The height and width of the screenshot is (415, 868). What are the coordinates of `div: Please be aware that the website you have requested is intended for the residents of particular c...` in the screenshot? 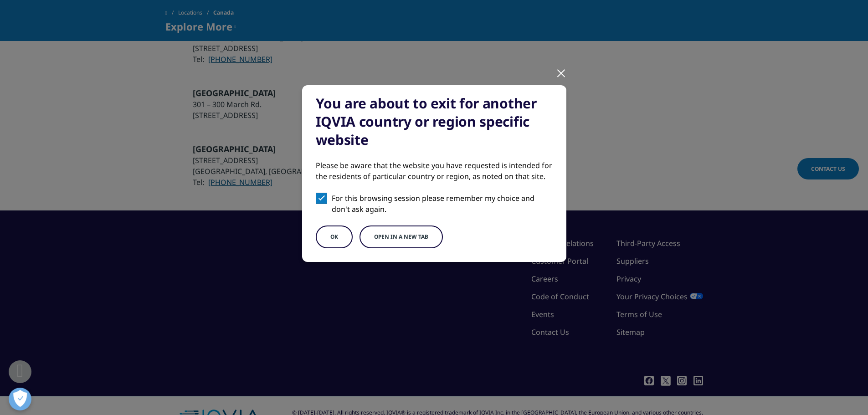 It's located at (434, 171).